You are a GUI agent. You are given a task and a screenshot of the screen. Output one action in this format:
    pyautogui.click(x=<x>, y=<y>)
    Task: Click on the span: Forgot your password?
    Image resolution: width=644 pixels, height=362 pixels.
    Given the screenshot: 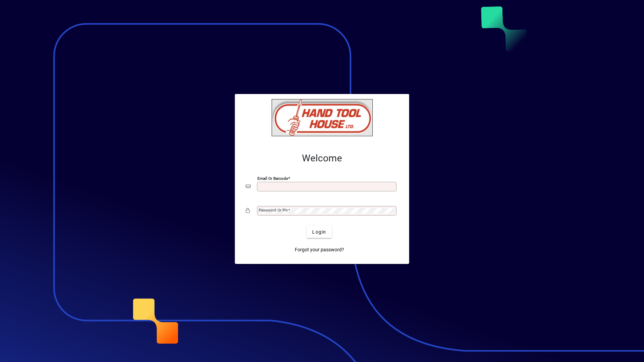 What is the action you would take?
    pyautogui.click(x=319, y=249)
    